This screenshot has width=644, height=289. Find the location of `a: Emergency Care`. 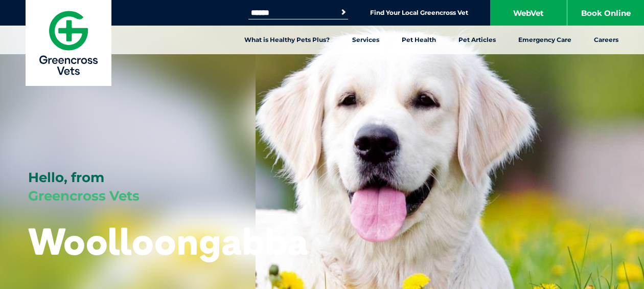

a: Emergency Care is located at coordinates (545, 40).